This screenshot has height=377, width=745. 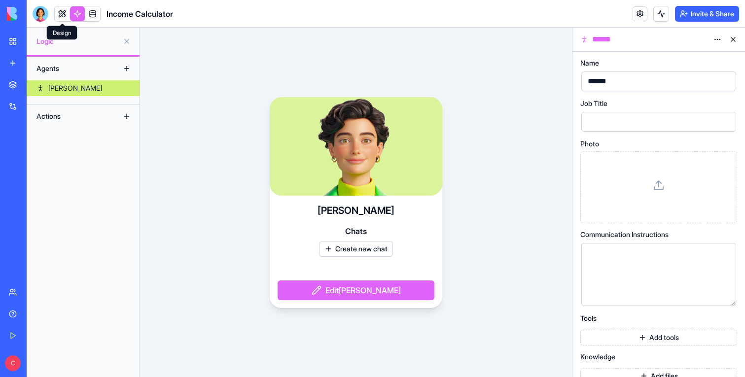 I want to click on span: Photo, so click(x=590, y=144).